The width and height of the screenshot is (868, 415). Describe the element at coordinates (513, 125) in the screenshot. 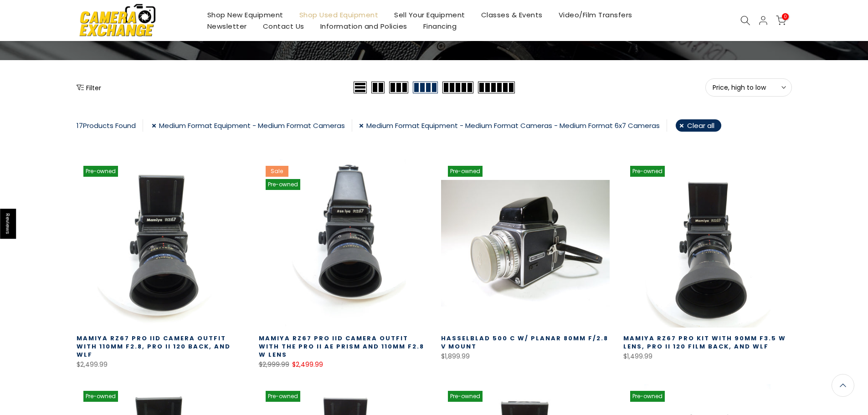

I see `a: Medium Format Equipment - Medium Format Cameras - Medium Format 6x7 Cameras` at that location.